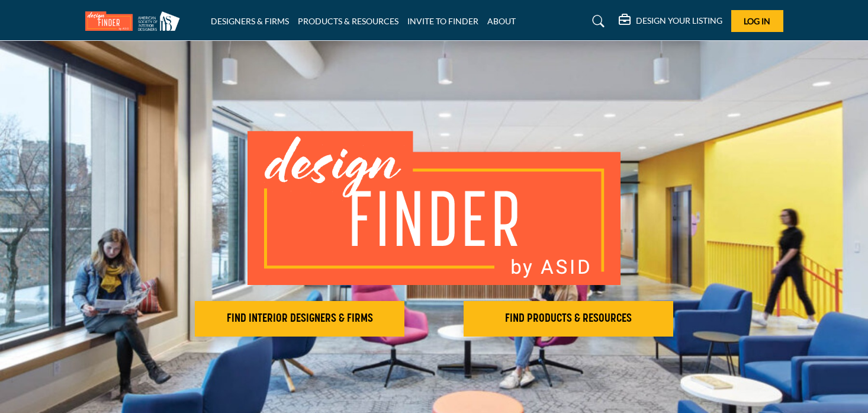  I want to click on button: Log In, so click(757, 21).